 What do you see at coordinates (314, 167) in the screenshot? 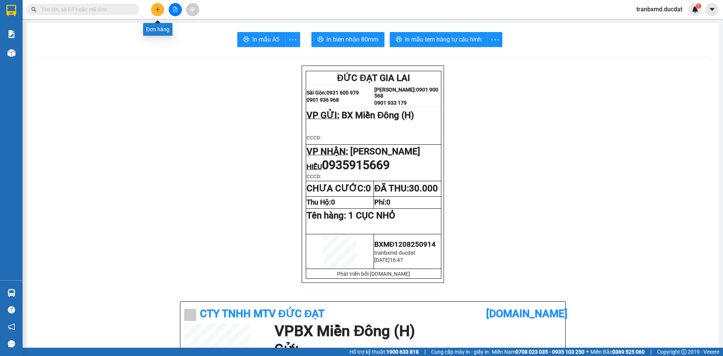
I see `span: HIẾU` at bounding box center [314, 167].